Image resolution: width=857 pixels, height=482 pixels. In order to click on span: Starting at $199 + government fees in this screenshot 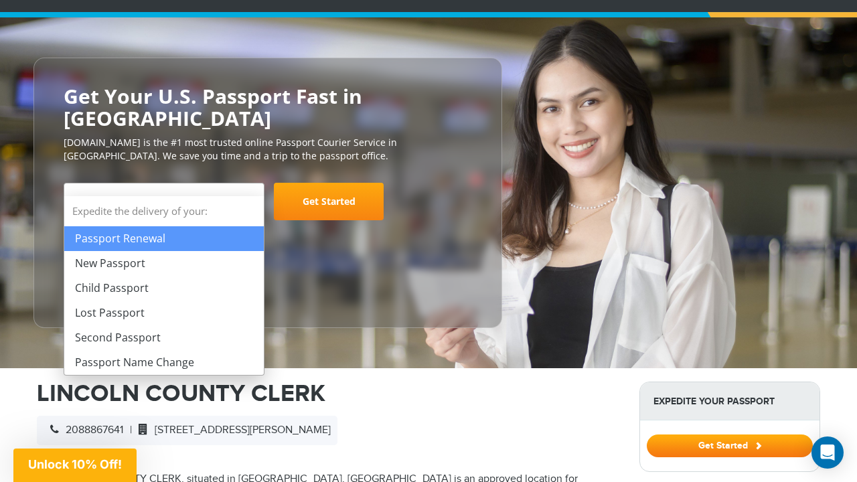, I will do `click(268, 234)`.